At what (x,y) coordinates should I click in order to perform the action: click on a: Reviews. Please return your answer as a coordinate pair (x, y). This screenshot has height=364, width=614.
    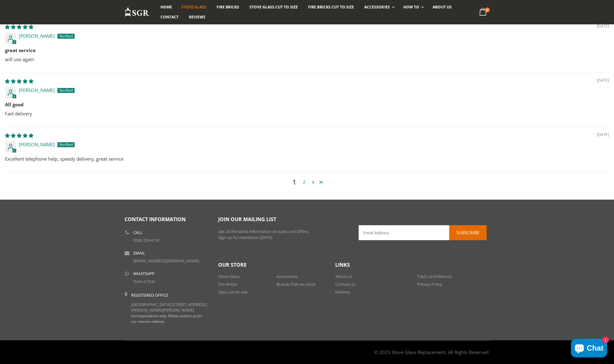
    Looking at the image, I should click on (197, 17).